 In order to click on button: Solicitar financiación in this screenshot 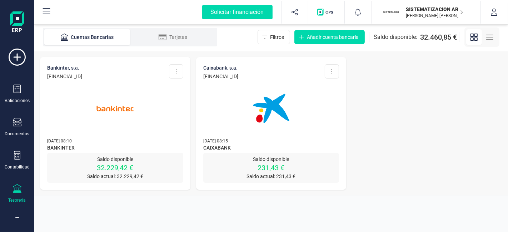, I will do `click(237, 12)`.